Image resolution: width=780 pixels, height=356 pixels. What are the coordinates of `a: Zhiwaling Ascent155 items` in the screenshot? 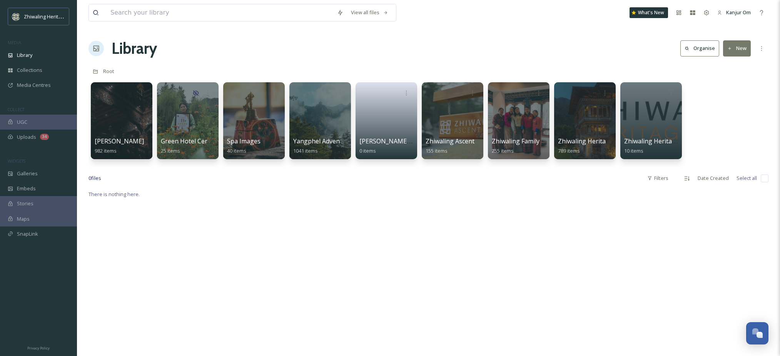 It's located at (450, 146).